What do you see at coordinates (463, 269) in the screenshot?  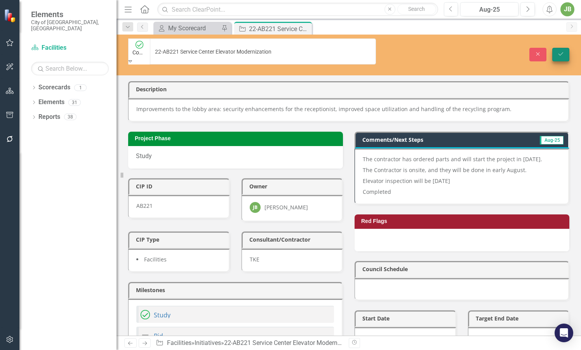 I see `h3: Council Schedule` at bounding box center [463, 269].